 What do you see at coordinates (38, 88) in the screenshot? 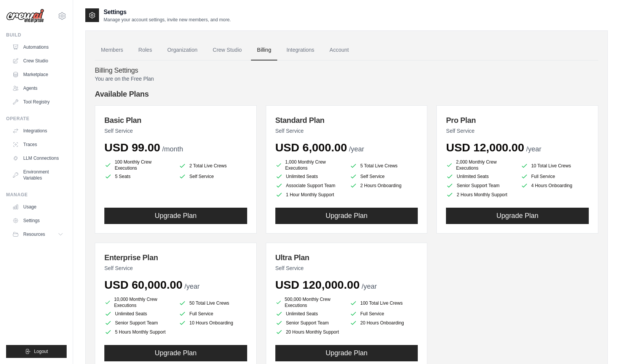
I see `a: Agents` at bounding box center [38, 88].